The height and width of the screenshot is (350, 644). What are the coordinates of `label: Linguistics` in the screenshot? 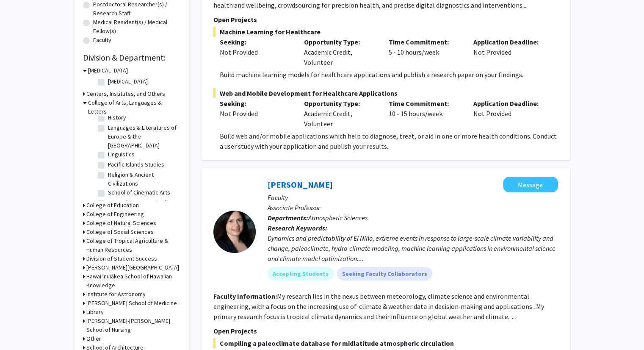 It's located at (121, 154).